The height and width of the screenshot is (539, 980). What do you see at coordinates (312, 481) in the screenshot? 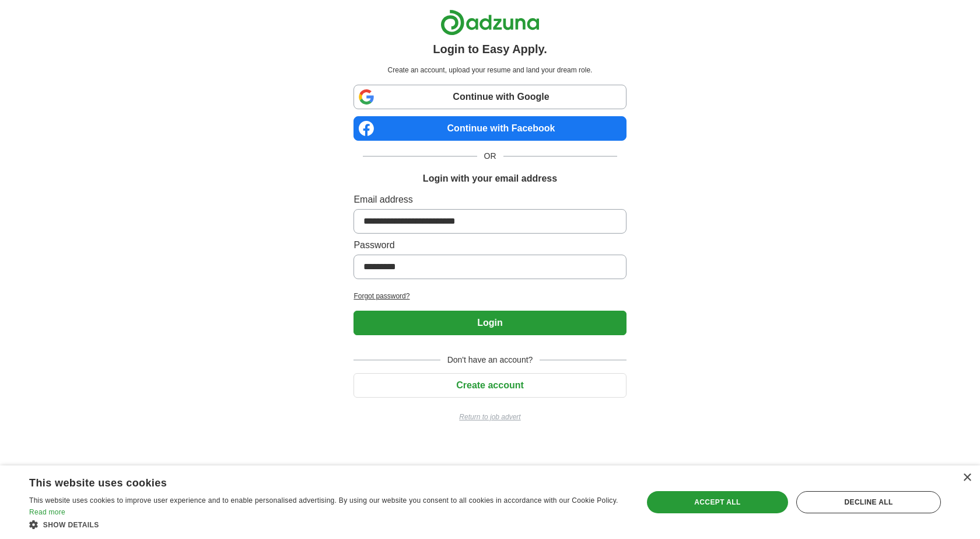
I see `div: This website uses cookies` at bounding box center [312, 481].